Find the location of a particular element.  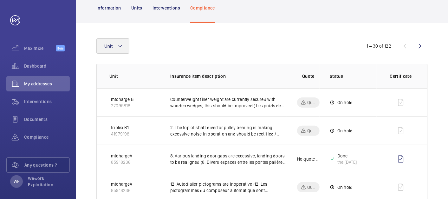

p: Unit is located at coordinates (135, 76).